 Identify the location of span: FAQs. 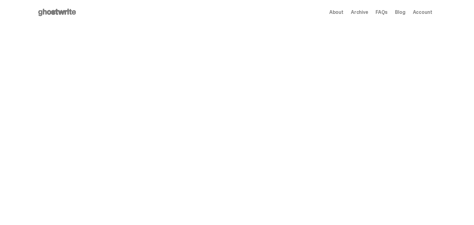
(381, 12).